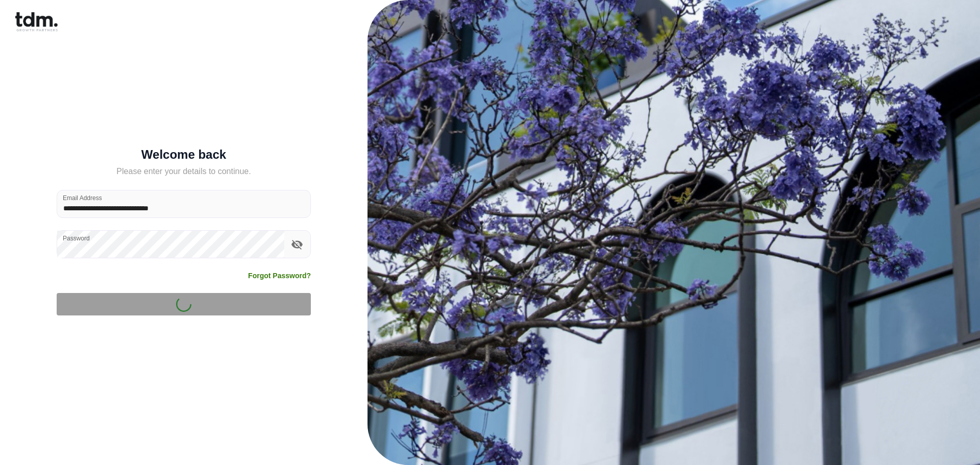 The height and width of the screenshot is (465, 980). Describe the element at coordinates (279, 276) in the screenshot. I see `a: Forgot Password?` at that location.